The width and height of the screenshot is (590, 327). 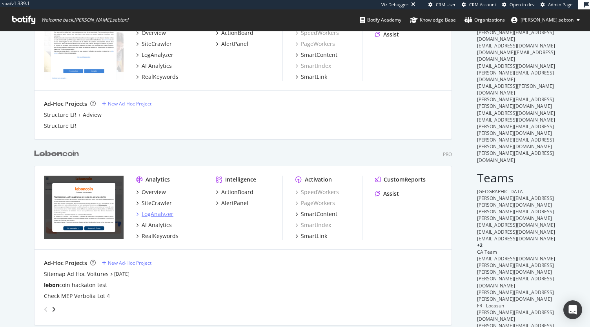 What do you see at coordinates (60, 126) in the screenshot?
I see `div: Structure LR` at bounding box center [60, 126].